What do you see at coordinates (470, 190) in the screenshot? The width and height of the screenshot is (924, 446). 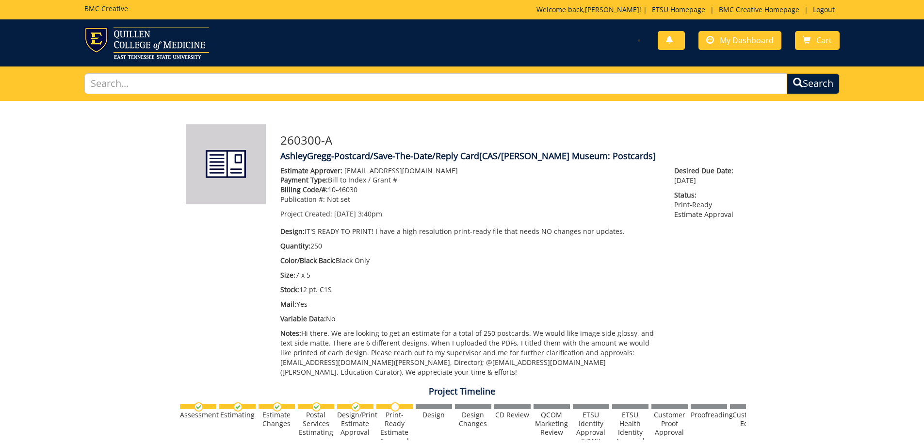 I see `p: 10-46030` at bounding box center [470, 190].